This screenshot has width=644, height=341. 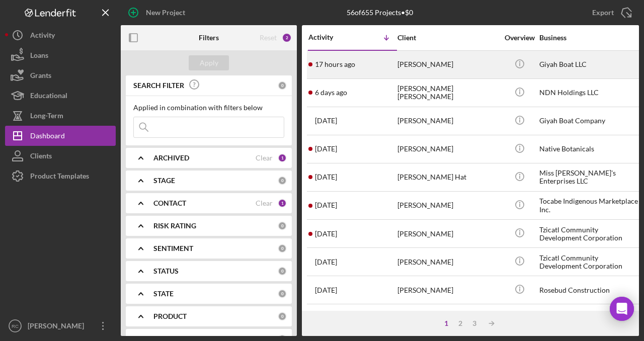 I want to click on div: Open Intercom Messenger, so click(x=622, y=309).